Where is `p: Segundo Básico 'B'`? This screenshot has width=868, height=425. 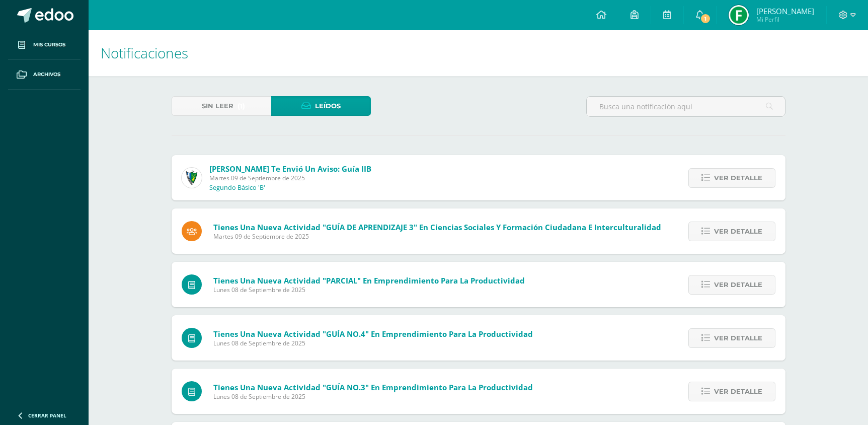 p: Segundo Básico 'B' is located at coordinates (237, 187).